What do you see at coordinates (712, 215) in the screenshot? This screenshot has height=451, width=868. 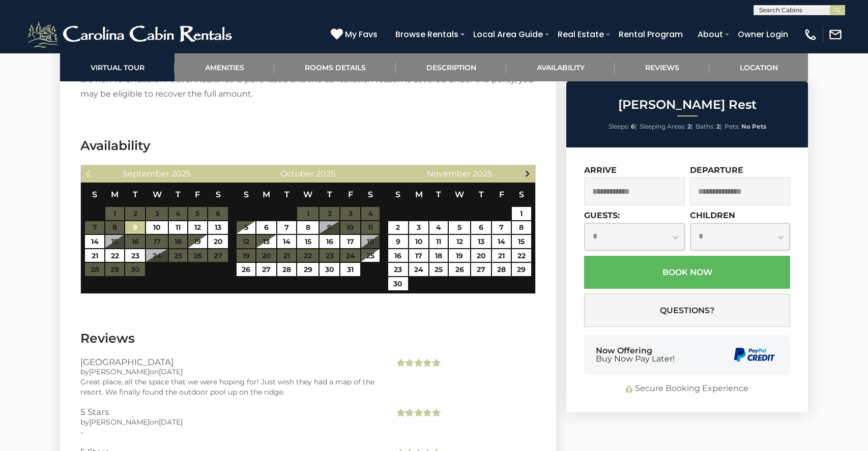 I see `label: Children` at bounding box center [712, 215].